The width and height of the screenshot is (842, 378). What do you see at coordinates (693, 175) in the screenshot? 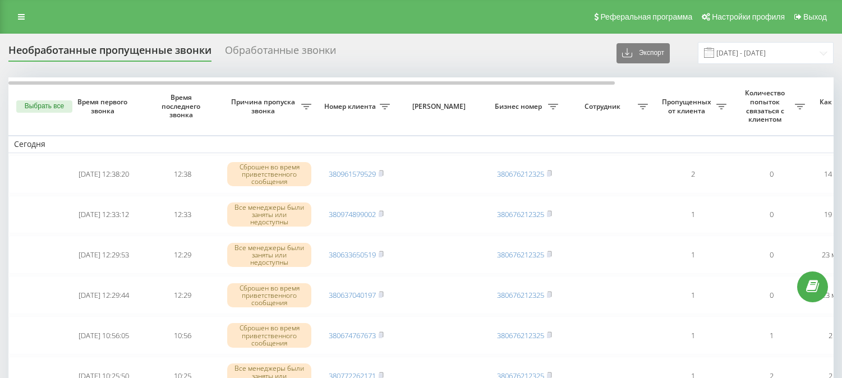
I see `td: 2` at bounding box center [693, 175].